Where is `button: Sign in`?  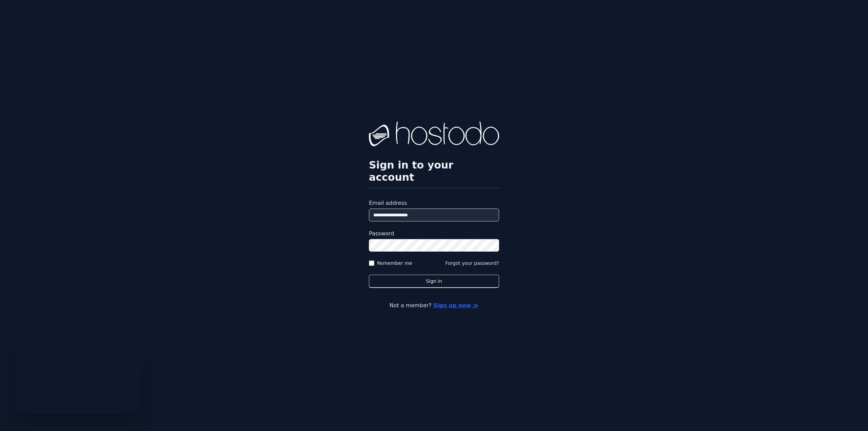
button: Sign in is located at coordinates (434, 281).